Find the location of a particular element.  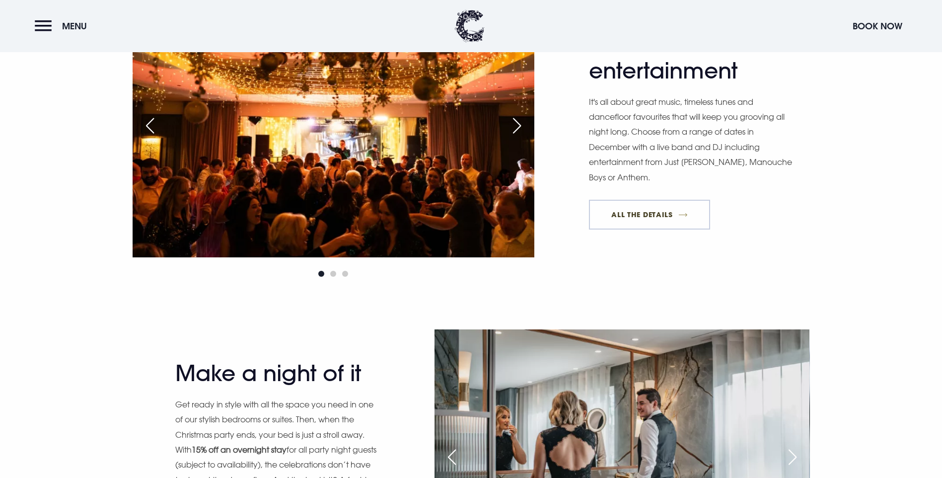

button: Menu is located at coordinates (63, 26).